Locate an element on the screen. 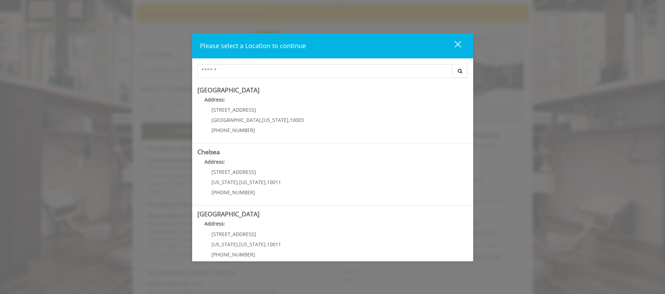 This screenshot has height=294, width=665. input: Search Center is located at coordinates (325, 71).